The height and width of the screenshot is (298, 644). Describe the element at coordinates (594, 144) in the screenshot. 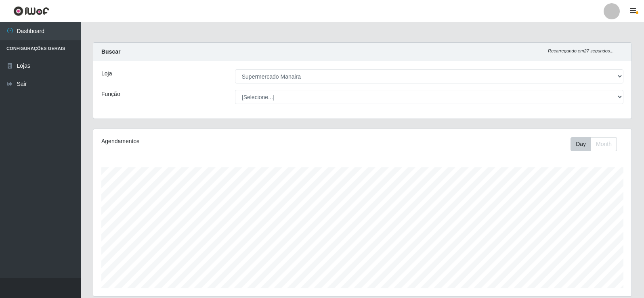

I see `div: First group` at that location.